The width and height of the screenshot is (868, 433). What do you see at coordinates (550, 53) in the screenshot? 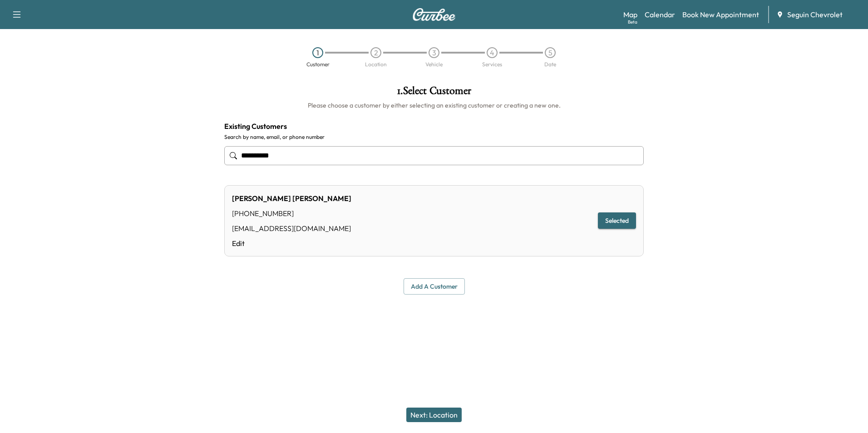
I see `div: 5` at bounding box center [550, 53].